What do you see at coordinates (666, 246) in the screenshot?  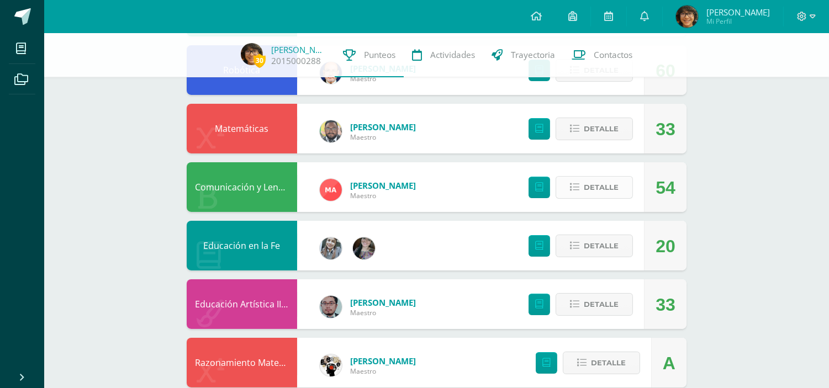 I see `div: 20` at bounding box center [666, 246].